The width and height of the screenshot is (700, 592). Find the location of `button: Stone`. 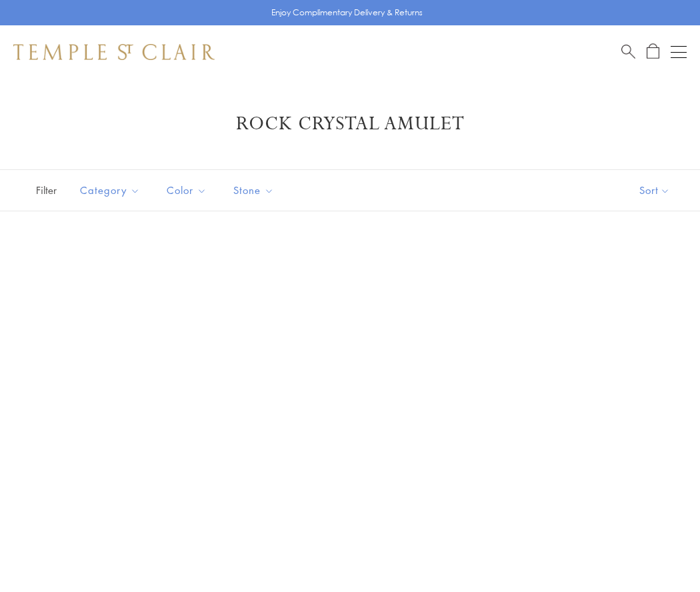

button: Stone is located at coordinates (253, 190).